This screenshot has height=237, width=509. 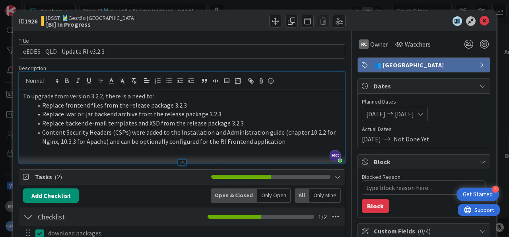 What do you see at coordinates (182, 96) in the screenshot?
I see `p: To upgrade from version 3.2.2, there is a need to:` at bounding box center [182, 96].